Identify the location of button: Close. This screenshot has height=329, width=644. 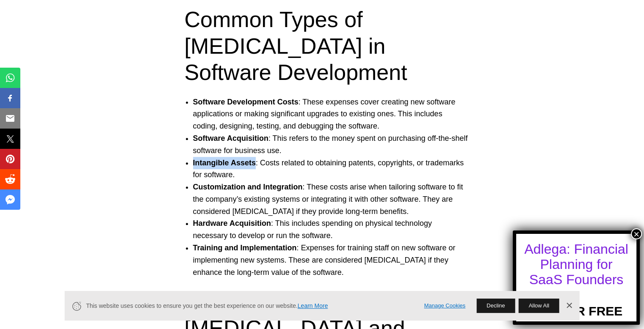
(636, 234).